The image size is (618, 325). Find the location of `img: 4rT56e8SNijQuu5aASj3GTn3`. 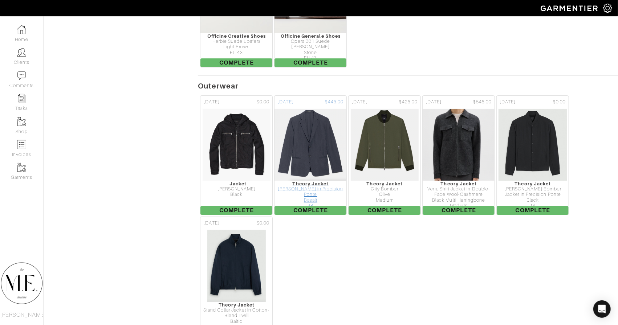

img: 4rT56e8SNijQuu5aASj3GTn3 is located at coordinates (237, 266).